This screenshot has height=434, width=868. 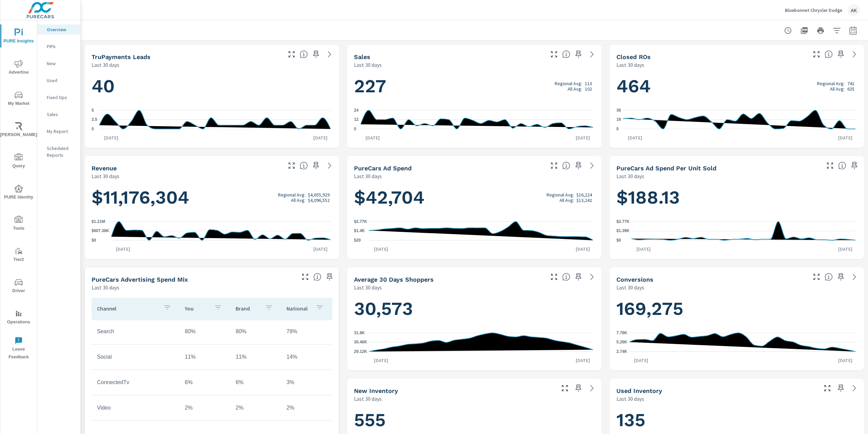 What do you see at coordinates (247, 308) in the screenshot?
I see `p: Brand` at bounding box center [247, 308].